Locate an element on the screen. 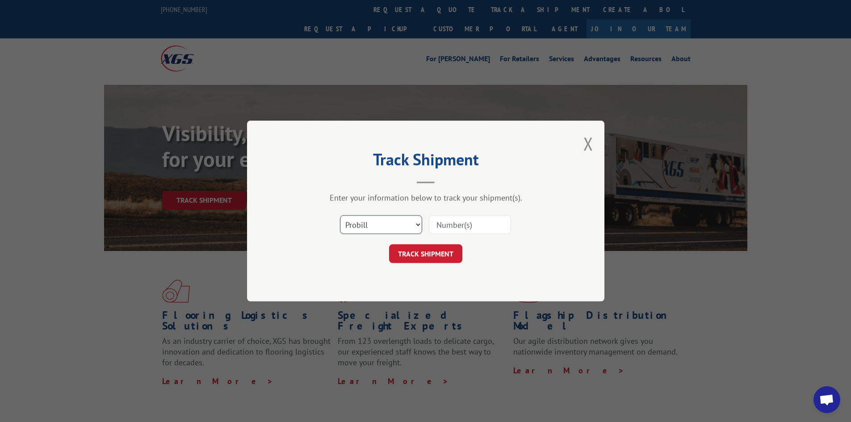 The height and width of the screenshot is (422, 851). input: Number(s) is located at coordinates (470, 225).